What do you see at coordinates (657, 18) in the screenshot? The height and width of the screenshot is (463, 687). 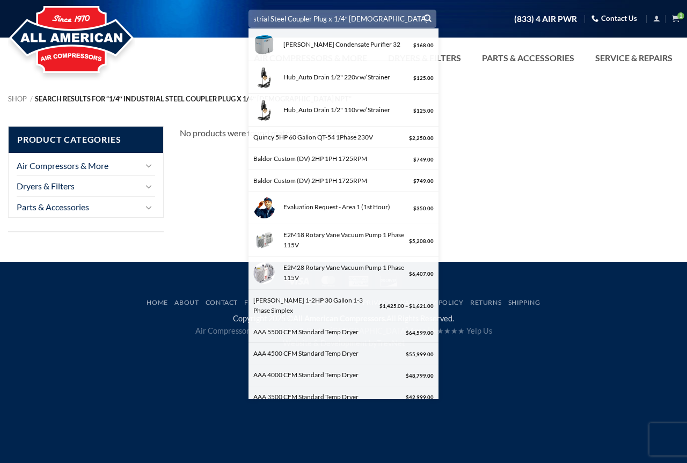 I see `a: Login` at bounding box center [657, 18].